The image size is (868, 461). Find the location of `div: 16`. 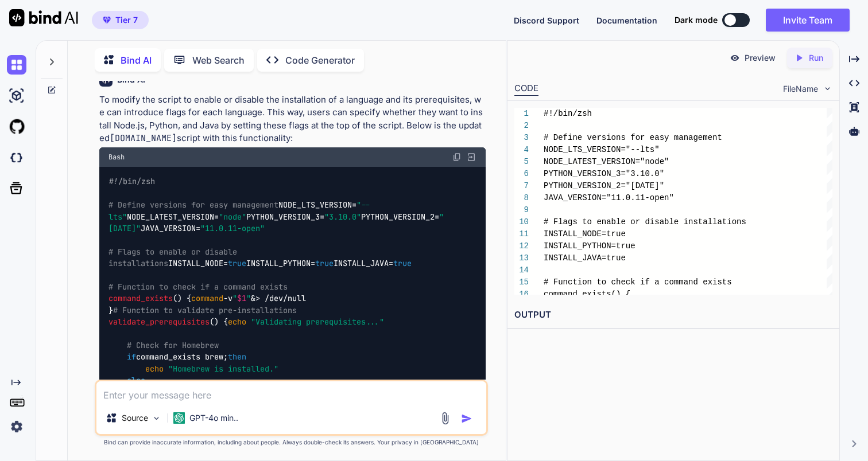

div: 16 is located at coordinates (521, 295).